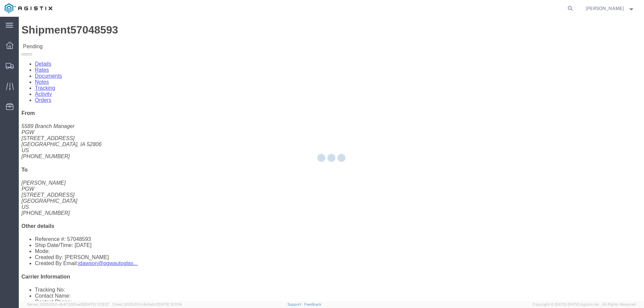 The height and width of the screenshot is (308, 644). What do you see at coordinates (313, 304) in the screenshot?
I see `a: Feedback` at bounding box center [313, 304].